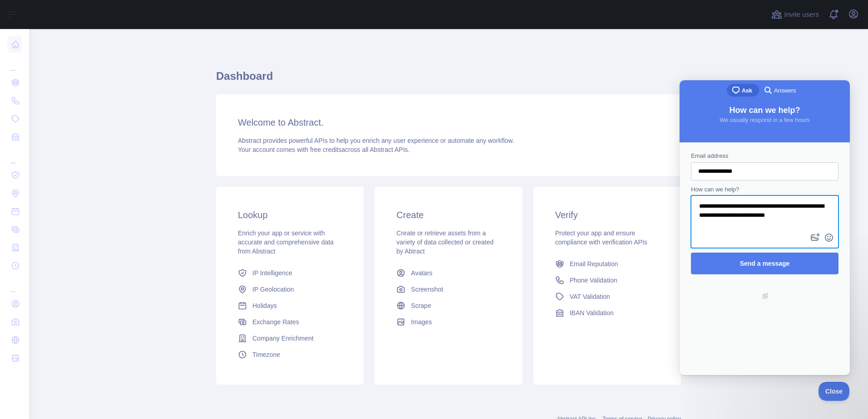 The image size is (868, 419). I want to click on a: Scrape, so click(448, 306).